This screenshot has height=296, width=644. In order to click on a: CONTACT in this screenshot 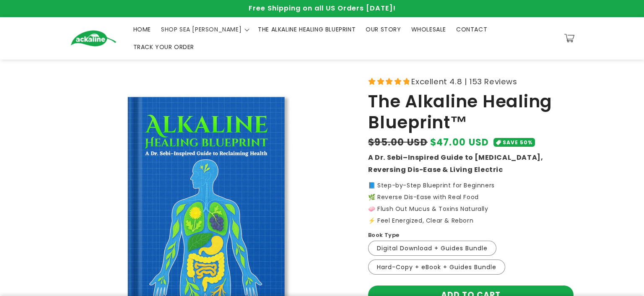, I will do `click(472, 29)`.